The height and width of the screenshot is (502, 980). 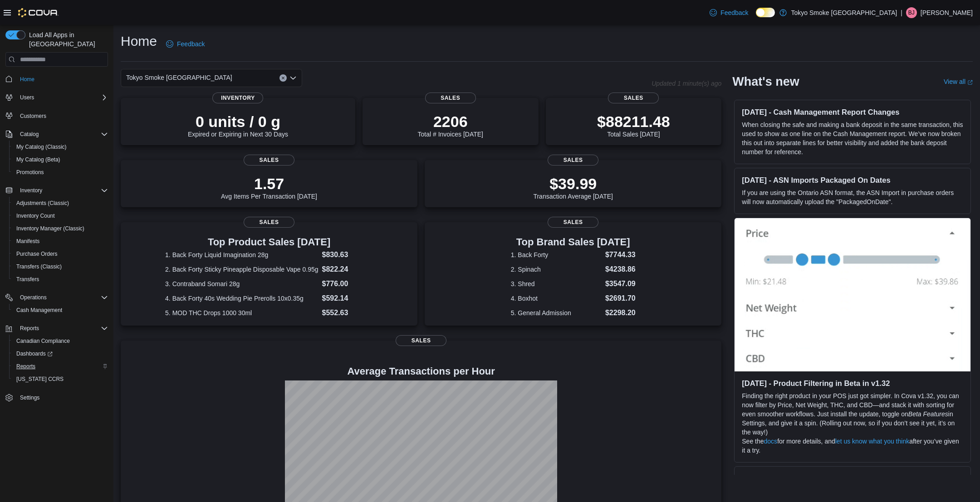 What do you see at coordinates (756, 17) in the screenshot?
I see `span: Dark Mode` at bounding box center [756, 17].